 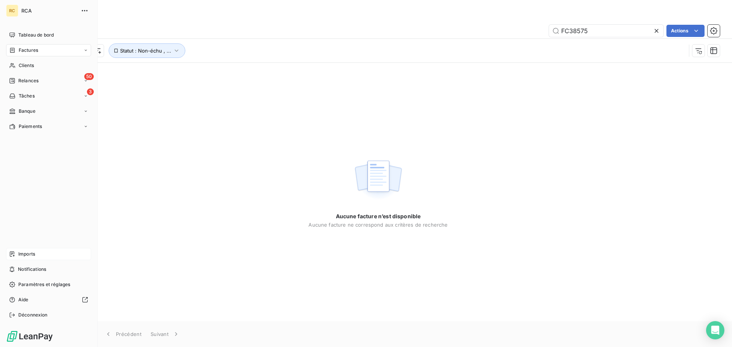 I want to click on span: Tâches, so click(x=27, y=96).